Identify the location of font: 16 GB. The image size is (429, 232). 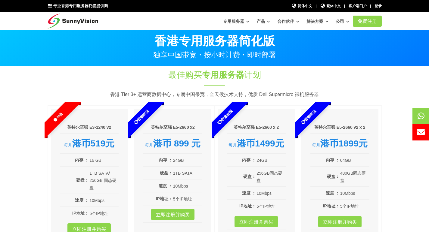
(95, 161).